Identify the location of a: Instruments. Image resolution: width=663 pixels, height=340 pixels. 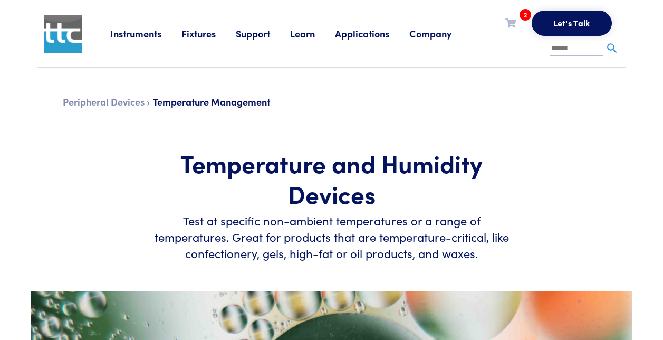
(146, 33).